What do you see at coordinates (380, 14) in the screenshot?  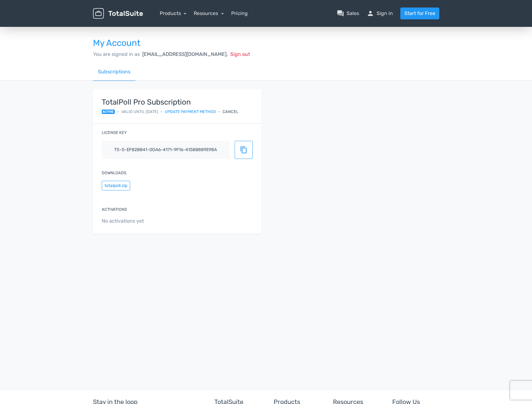 I see `a: personSign in` at bounding box center [380, 14].